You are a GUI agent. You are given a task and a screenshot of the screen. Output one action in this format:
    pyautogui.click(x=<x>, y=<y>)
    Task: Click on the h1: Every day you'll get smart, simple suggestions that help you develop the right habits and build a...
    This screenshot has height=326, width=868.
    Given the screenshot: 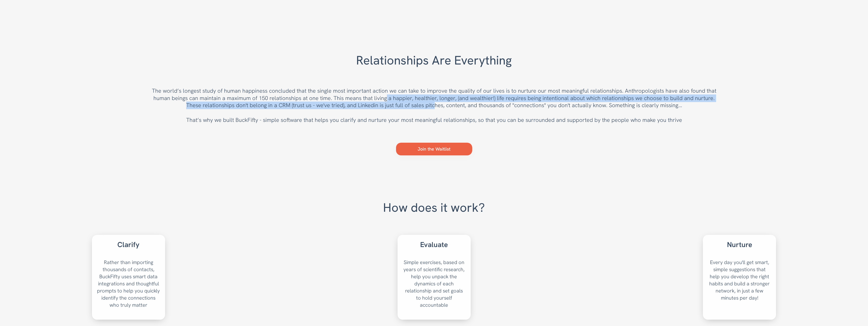 What is the action you would take?
    pyautogui.click(x=739, y=288)
    